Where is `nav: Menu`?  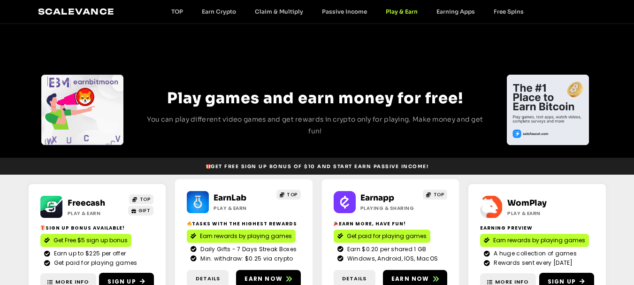
nav: Menu is located at coordinates (347, 11).